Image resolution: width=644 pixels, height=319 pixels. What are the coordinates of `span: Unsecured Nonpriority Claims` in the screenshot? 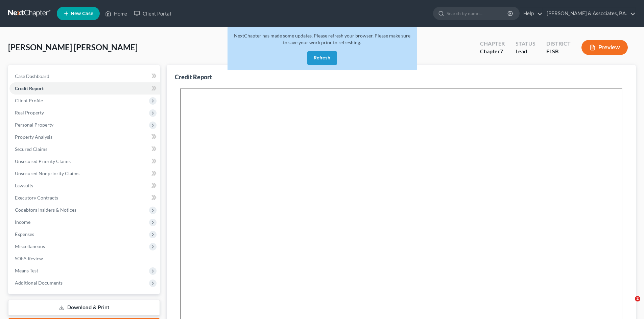 It's located at (47, 173).